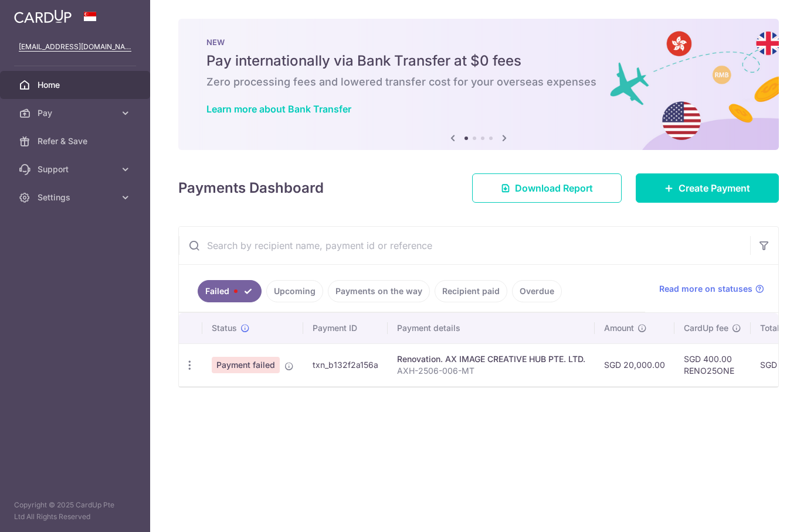 The width and height of the screenshot is (807, 532). I want to click on a: Payments on the way, so click(379, 291).